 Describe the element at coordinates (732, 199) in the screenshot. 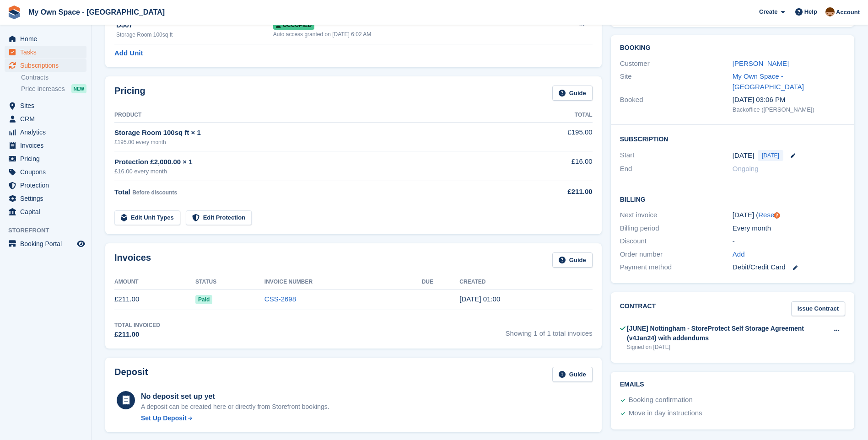

I see `h2: Billing` at that location.